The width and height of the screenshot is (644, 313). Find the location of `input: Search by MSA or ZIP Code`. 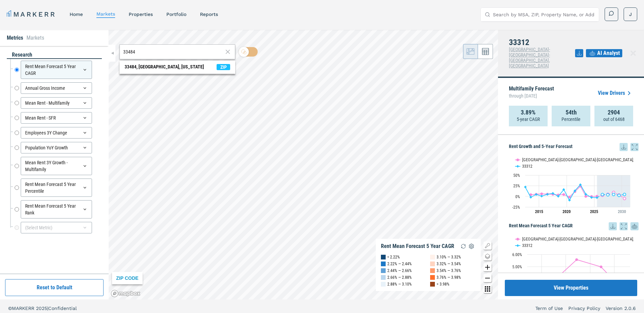

input: Search by MSA or ZIP Code is located at coordinates (173, 52).